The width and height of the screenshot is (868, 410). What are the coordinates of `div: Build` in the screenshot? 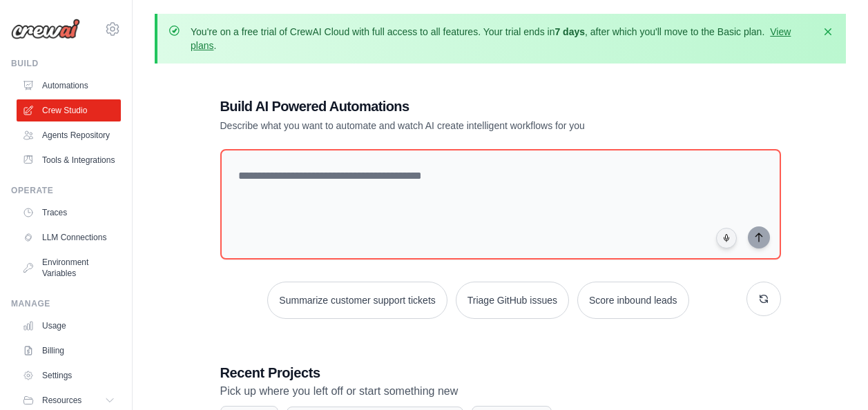 It's located at (66, 64).